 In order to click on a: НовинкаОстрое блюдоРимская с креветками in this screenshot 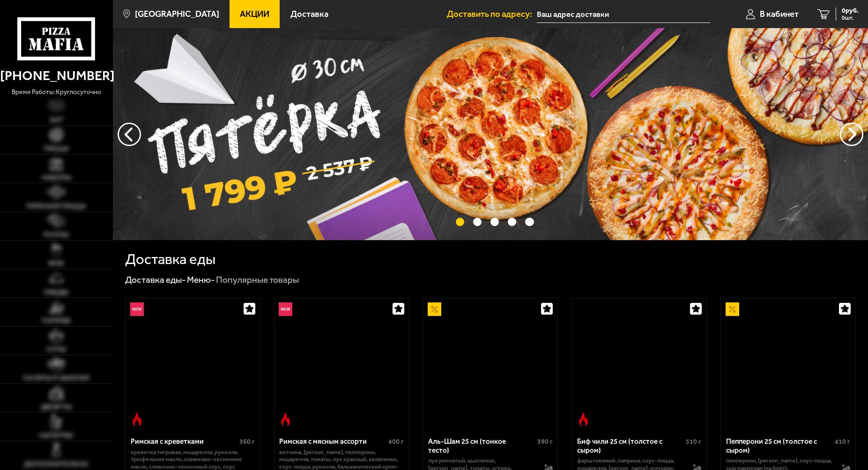, I will do `click(192, 365)`.